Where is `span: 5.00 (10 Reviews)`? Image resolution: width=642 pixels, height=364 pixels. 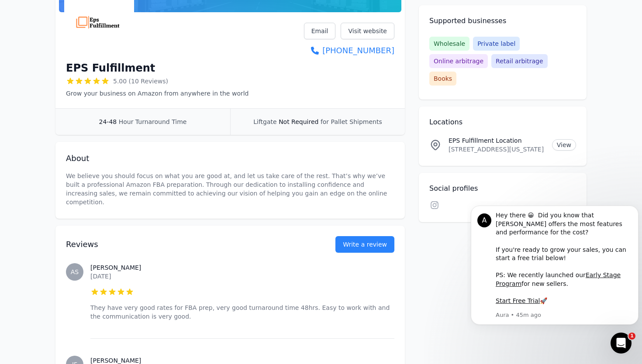 span: 5.00 (10 Reviews) is located at coordinates (141, 81).